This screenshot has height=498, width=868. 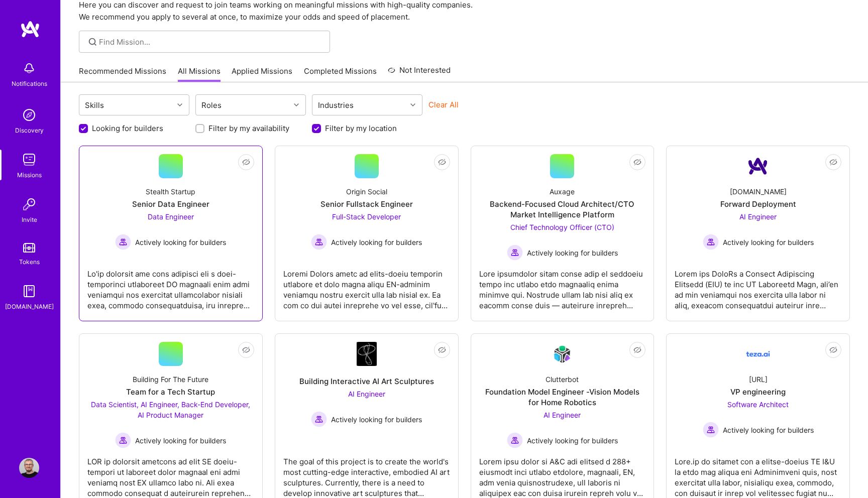 What do you see at coordinates (563, 397) in the screenshot?
I see `div: Foundation Model Engineer -Vision Models for Home Robotics` at bounding box center [563, 397].